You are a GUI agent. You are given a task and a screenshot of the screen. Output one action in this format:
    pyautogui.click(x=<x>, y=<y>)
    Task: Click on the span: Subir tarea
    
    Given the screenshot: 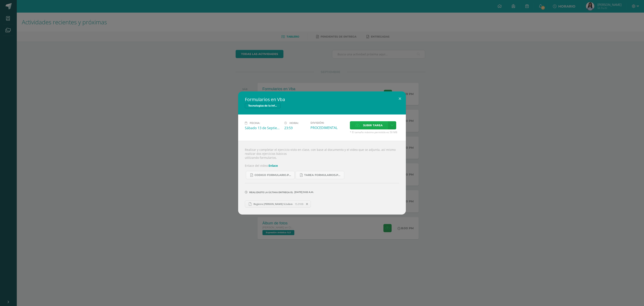 What is the action you would take?
    pyautogui.click(x=373, y=125)
    